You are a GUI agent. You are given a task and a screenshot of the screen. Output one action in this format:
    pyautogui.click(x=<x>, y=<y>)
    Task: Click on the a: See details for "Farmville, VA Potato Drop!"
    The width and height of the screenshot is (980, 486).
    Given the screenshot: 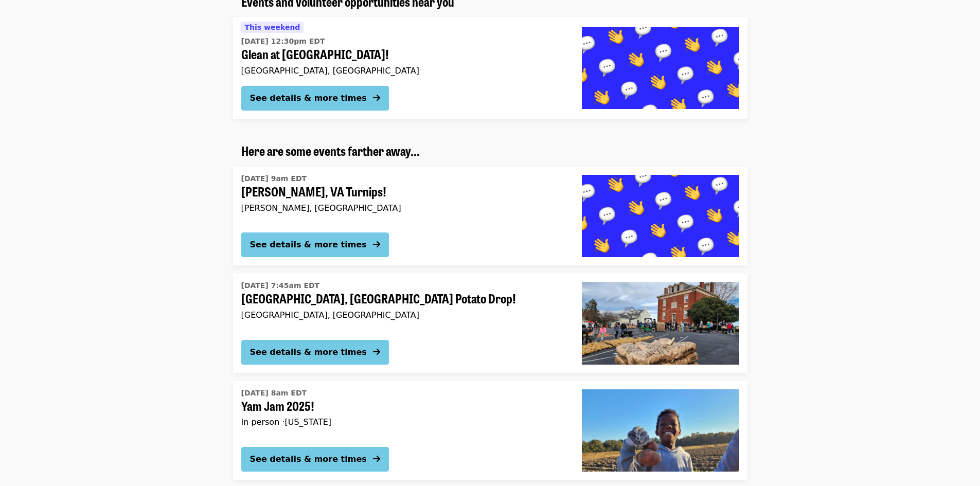 What is the action you would take?
    pyautogui.click(x=490, y=323)
    